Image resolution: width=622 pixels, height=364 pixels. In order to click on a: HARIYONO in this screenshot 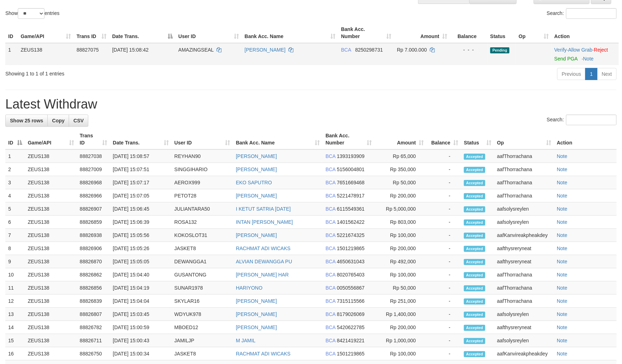, I will do `click(249, 288)`.